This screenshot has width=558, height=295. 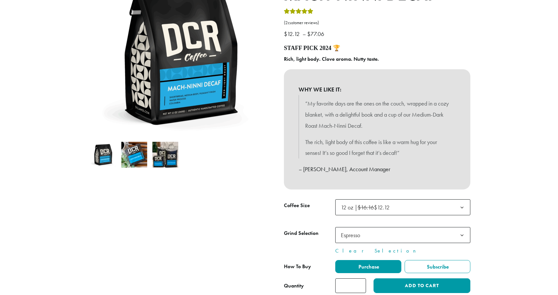 What do you see at coordinates (286, 23) in the screenshot?
I see `span: 2` at bounding box center [286, 23].